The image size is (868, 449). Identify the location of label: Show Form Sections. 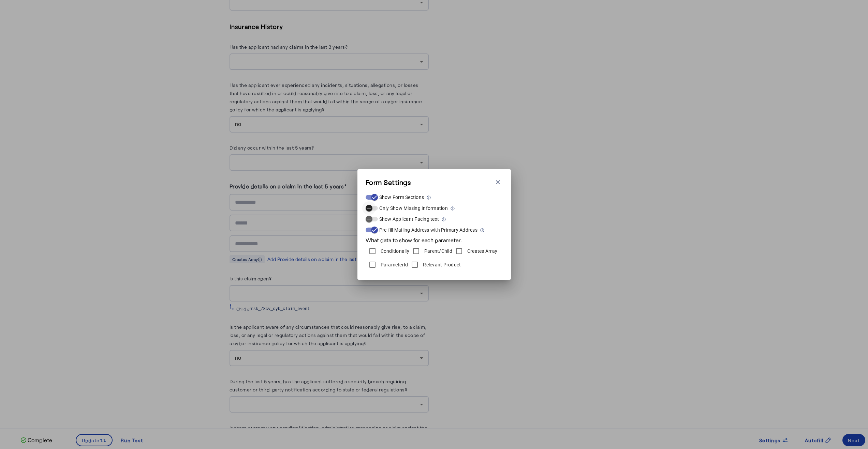
(401, 197).